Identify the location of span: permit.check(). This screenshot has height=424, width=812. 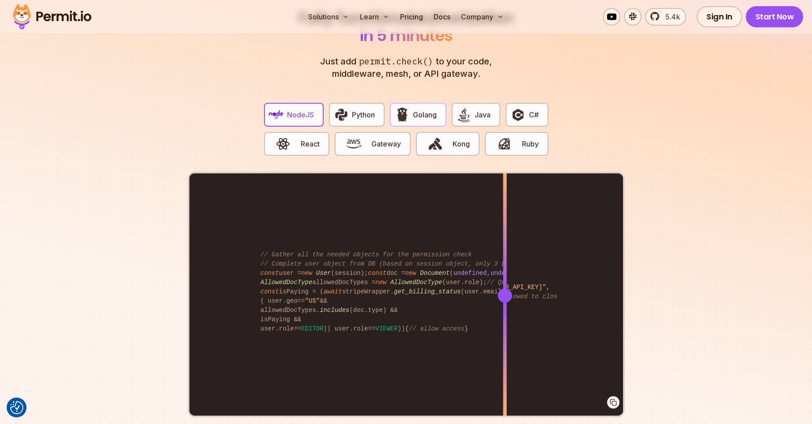
(396, 61).